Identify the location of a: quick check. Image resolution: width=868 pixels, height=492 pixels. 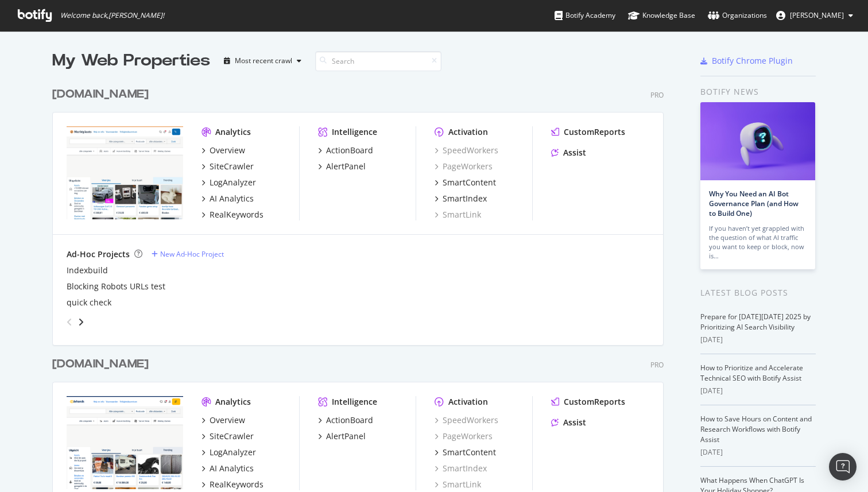
(89, 303).